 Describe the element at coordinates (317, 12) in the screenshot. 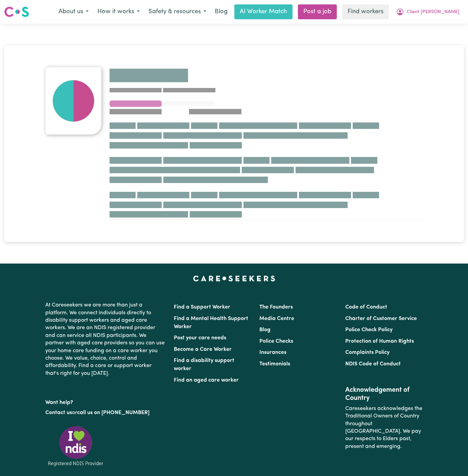

I see `a: Post a job` at that location.